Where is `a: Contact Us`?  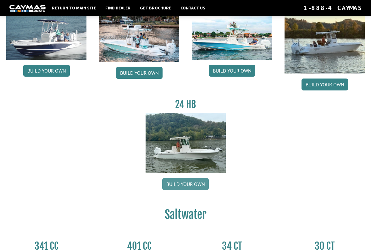
a: Contact Us is located at coordinates (193, 8).